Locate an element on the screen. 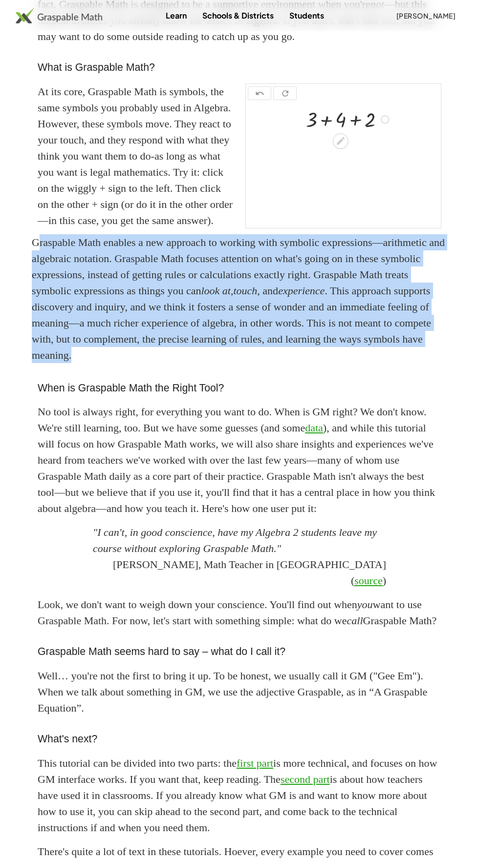 The image size is (479, 858). a: second part is located at coordinates (305, 779).